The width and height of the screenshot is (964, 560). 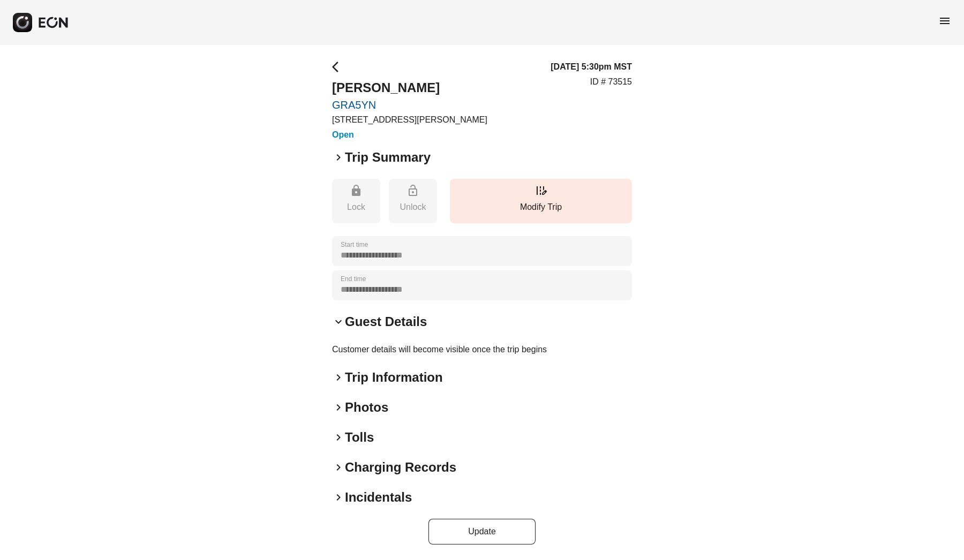 I want to click on h3: Open, so click(x=409, y=135).